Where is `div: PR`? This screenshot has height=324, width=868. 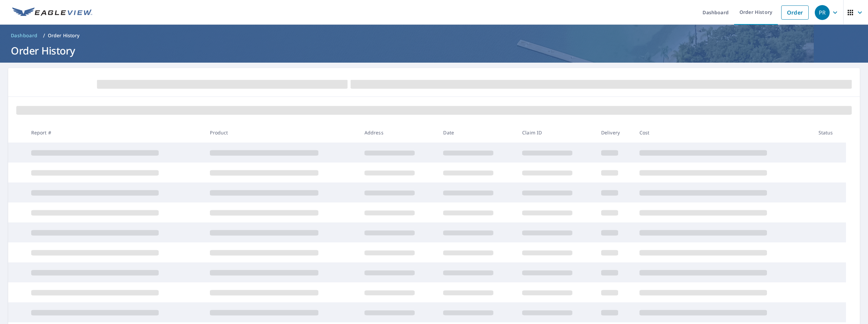 div: PR is located at coordinates (822, 12).